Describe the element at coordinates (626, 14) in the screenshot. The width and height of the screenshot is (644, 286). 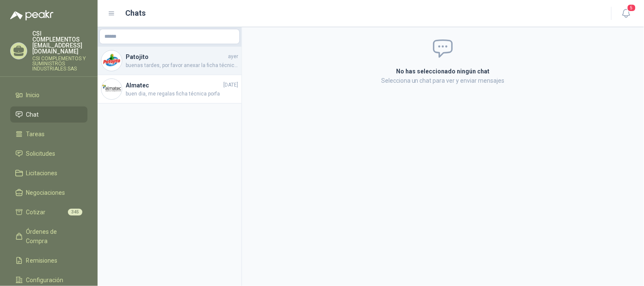
I see `button: 5` at that location.